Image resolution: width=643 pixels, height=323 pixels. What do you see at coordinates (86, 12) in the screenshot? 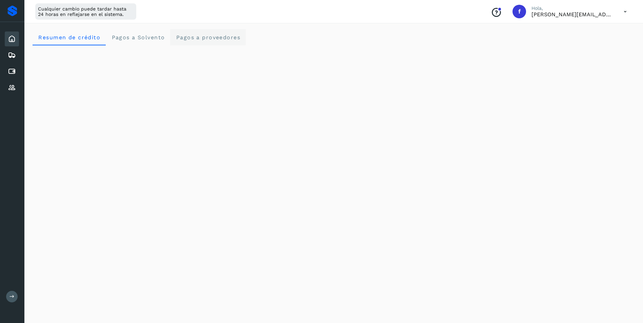
I see `div: Cualquier cambio puede tardar hasta 24 horas en reflejarse en el sistema.` at bounding box center [86, 12].